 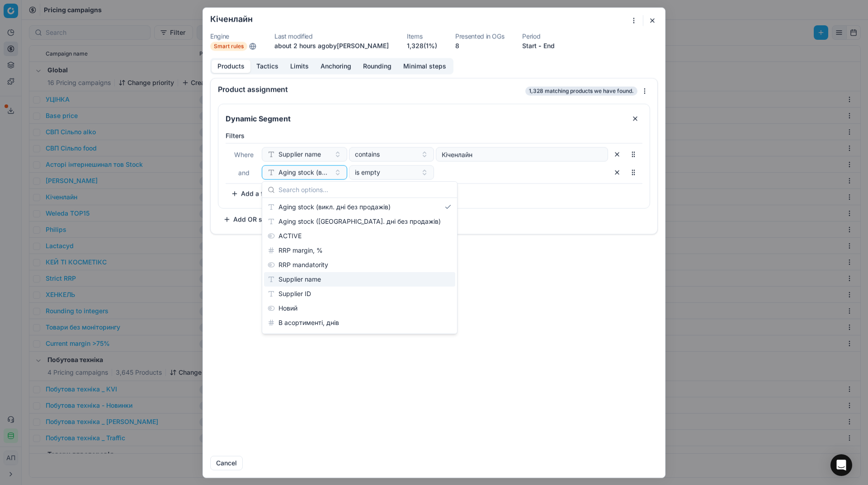 What do you see at coordinates (299, 154) in the screenshot?
I see `span: Supplier name` at bounding box center [299, 154].